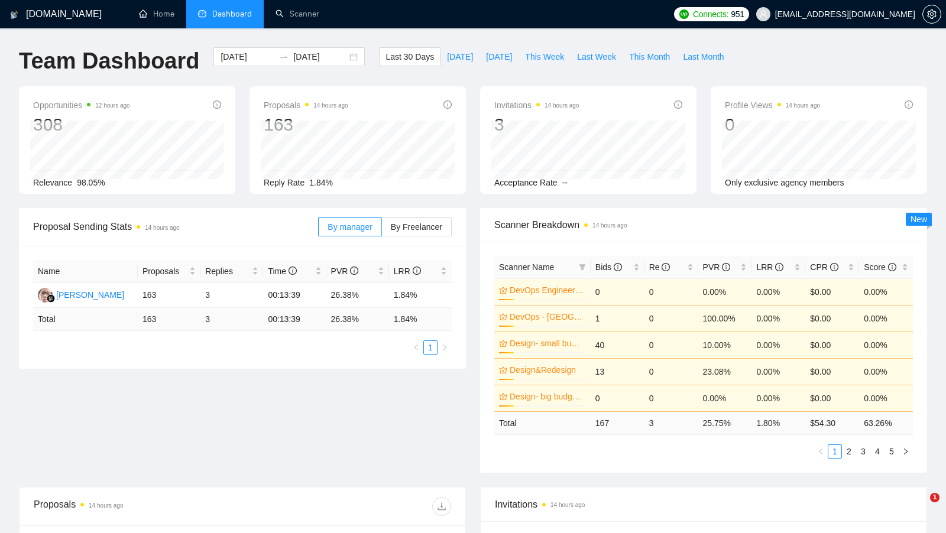 The height and width of the screenshot is (533, 946). I want to click on button: right, so click(445, 348).